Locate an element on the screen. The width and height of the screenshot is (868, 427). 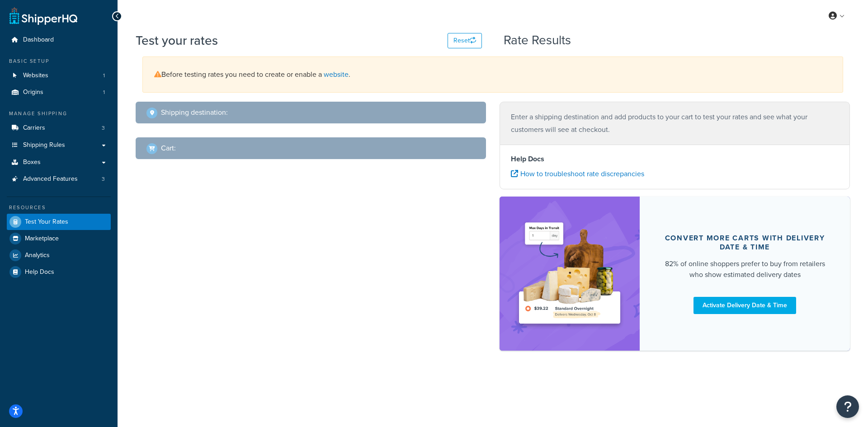
a: Boxes is located at coordinates (59, 162).